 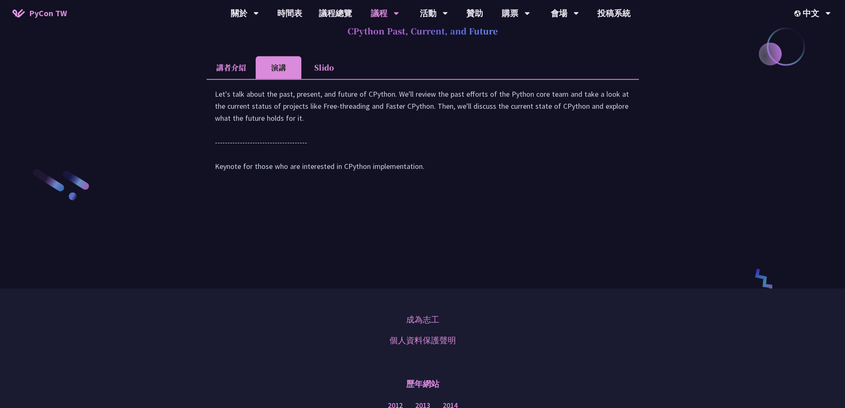 What do you see at coordinates (324, 67) in the screenshot?
I see `li: Slido` at bounding box center [324, 67].